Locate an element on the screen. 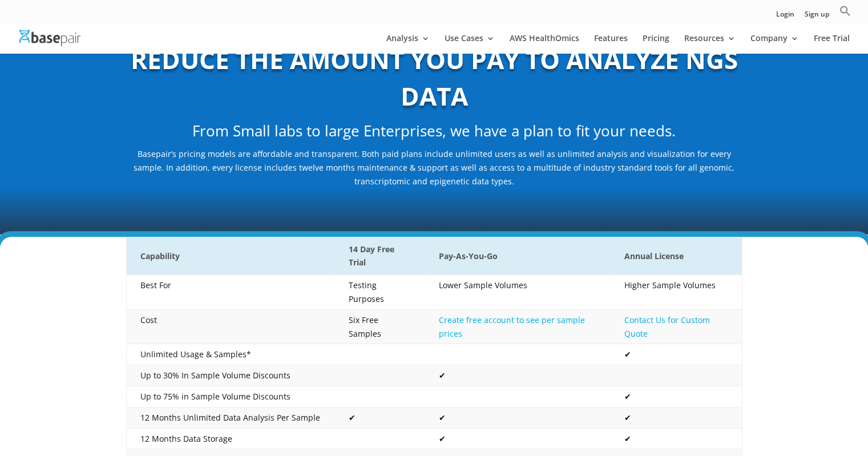 Image resolution: width=868 pixels, height=456 pixels. td: Up to 30% In Sample Volume Discounts is located at coordinates (231, 376).